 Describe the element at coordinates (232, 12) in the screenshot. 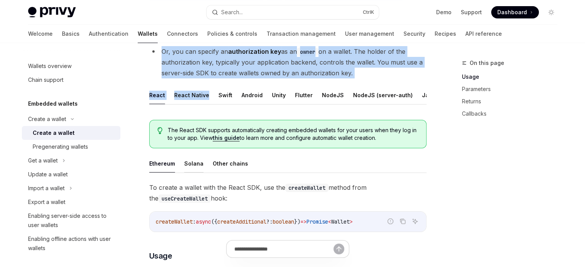

I see `div: Search...` at that location.